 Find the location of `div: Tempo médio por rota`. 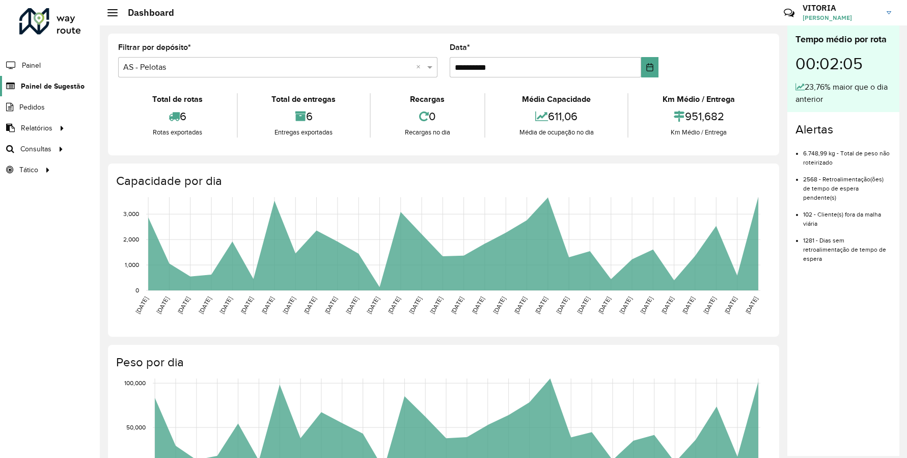

div: Tempo médio por rota is located at coordinates (843, 39).